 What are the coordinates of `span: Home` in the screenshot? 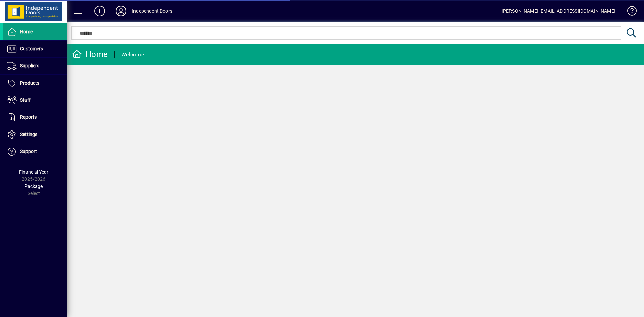 It's located at (26, 32).